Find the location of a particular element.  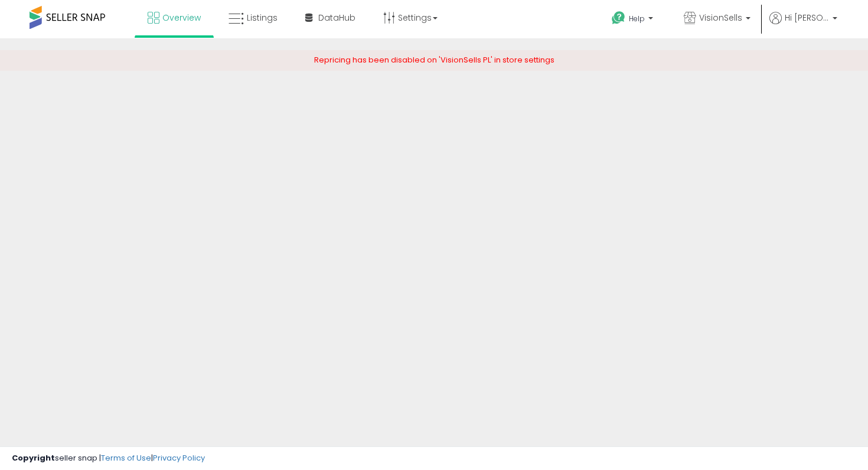

span: Help is located at coordinates (636, 18).